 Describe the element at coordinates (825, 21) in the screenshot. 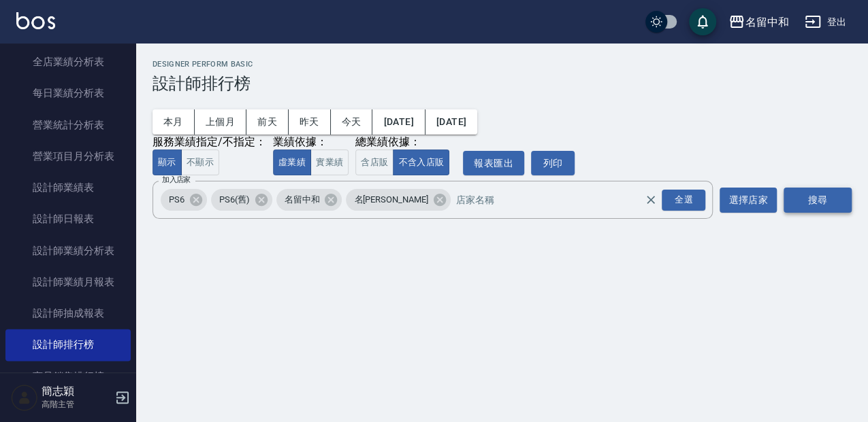

I see `button: 登出` at that location.